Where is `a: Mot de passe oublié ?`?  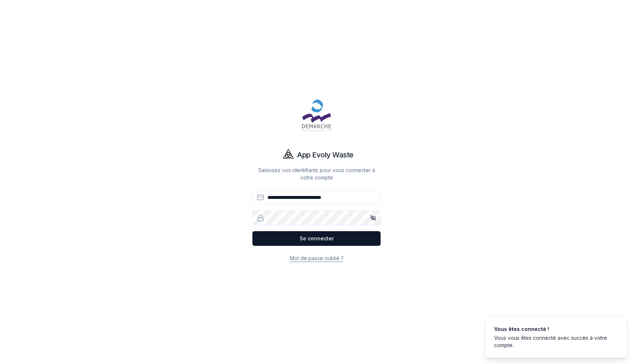 a: Mot de passe oublié ? is located at coordinates (317, 257).